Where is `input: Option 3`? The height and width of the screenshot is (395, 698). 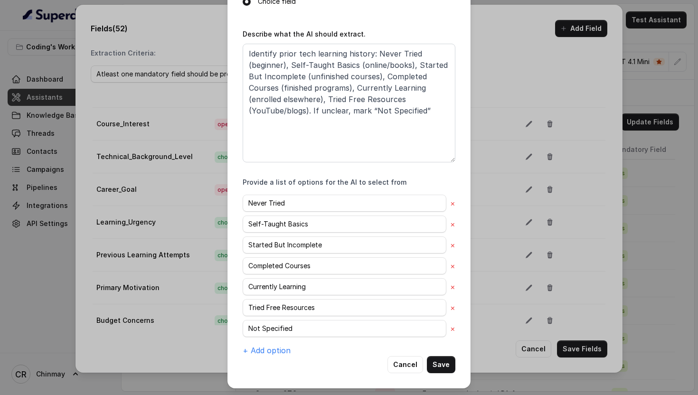
input: Option 3 is located at coordinates (344, 245).